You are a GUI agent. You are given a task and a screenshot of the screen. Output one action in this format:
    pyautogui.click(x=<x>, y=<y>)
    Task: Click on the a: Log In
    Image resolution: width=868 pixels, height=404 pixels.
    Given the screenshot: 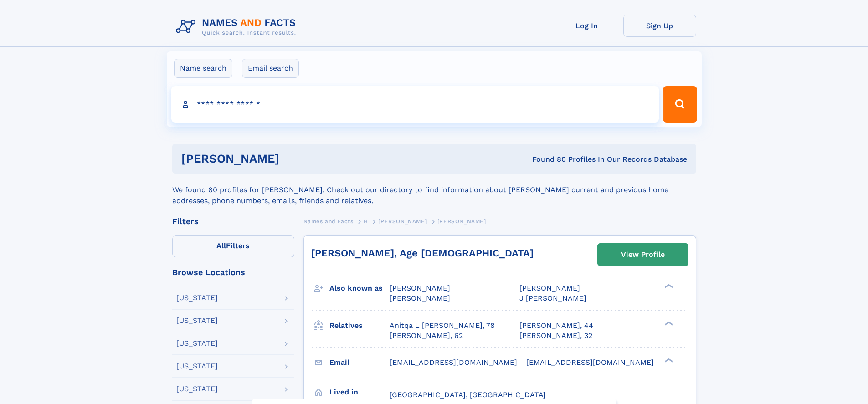 What is the action you would take?
    pyautogui.click(x=587, y=26)
    